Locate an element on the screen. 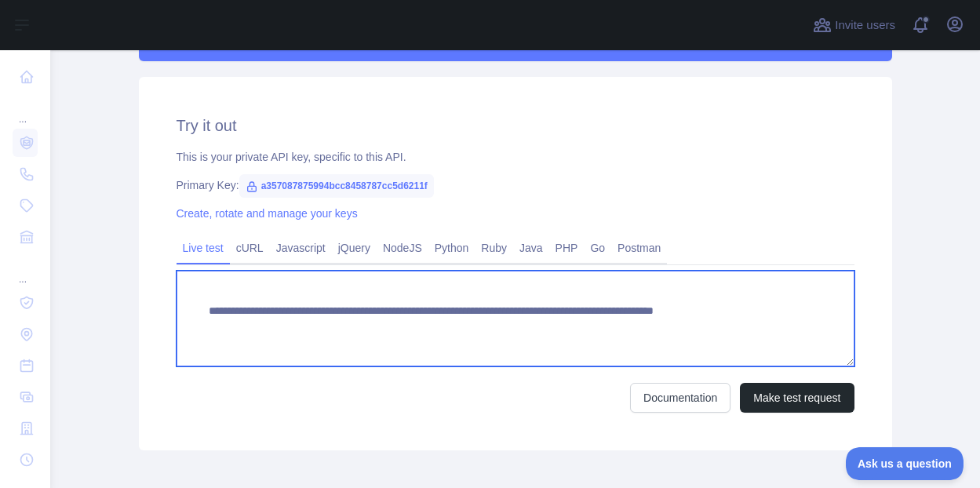 This screenshot has width=980, height=488. a: Python is located at coordinates (452, 249).